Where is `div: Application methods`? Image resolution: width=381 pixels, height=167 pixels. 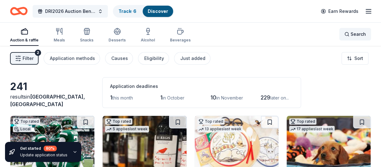
div: Application methods is located at coordinates (72, 58).